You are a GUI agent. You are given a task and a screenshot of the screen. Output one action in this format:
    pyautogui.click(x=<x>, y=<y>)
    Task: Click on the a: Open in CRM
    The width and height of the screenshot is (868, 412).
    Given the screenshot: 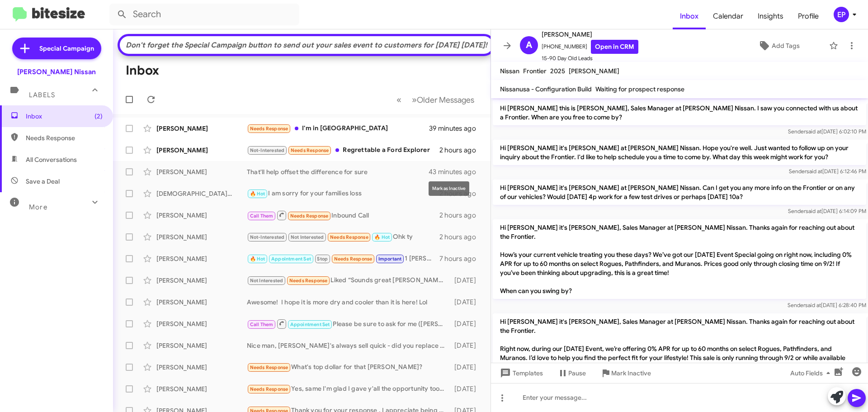 What is the action you would take?
    pyautogui.click(x=615, y=47)
    